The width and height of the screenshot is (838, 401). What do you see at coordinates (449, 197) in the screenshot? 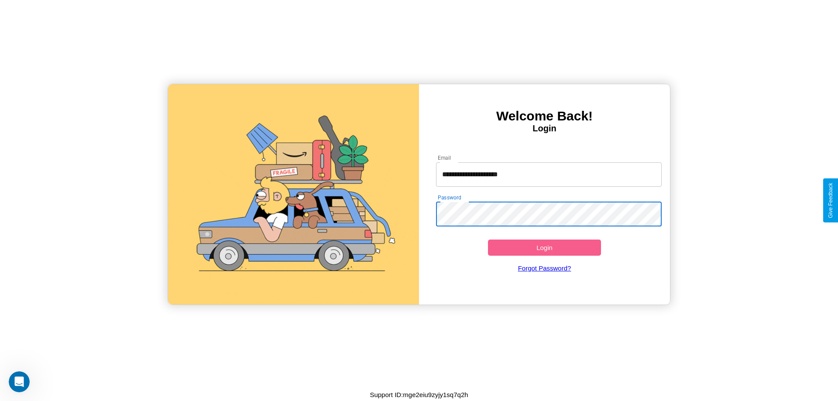
I see `label: Password` at bounding box center [449, 197].